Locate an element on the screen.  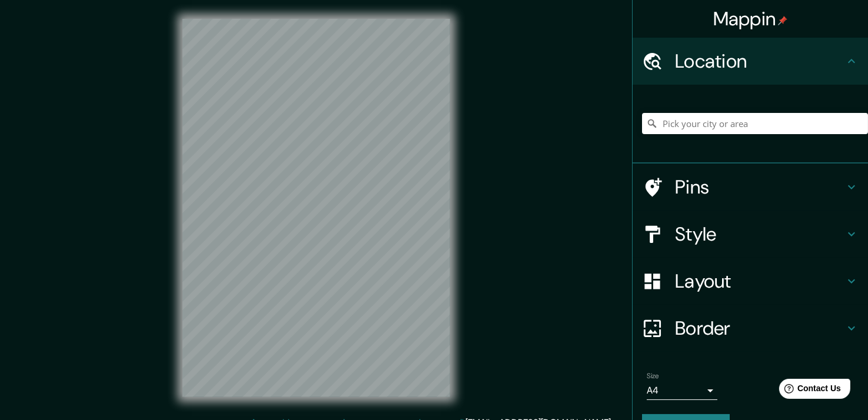
div: Layout is located at coordinates (751, 281).